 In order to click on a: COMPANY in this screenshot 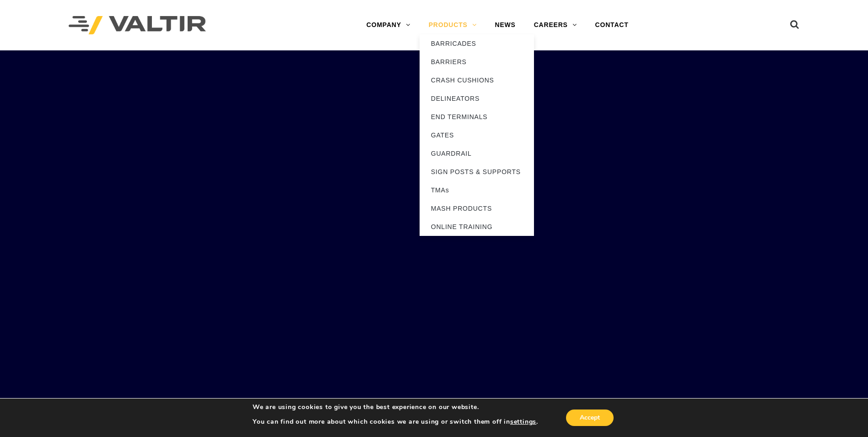, I will do `click(389, 25)`.